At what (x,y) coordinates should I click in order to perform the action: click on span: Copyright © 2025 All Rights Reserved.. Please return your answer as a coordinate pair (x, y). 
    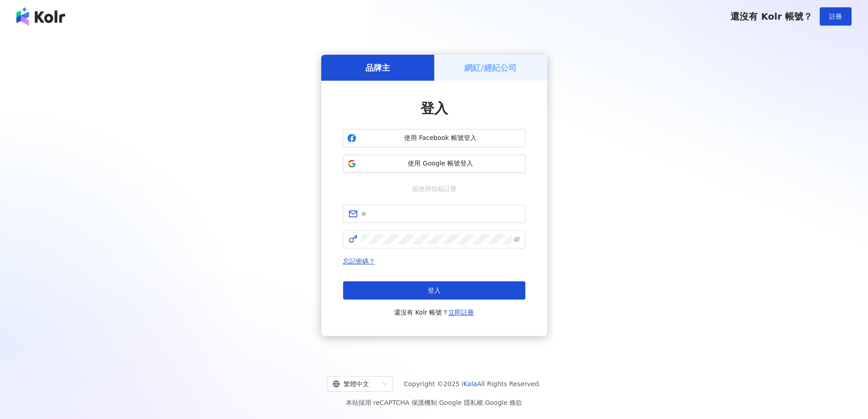
    Looking at the image, I should click on (472, 384).